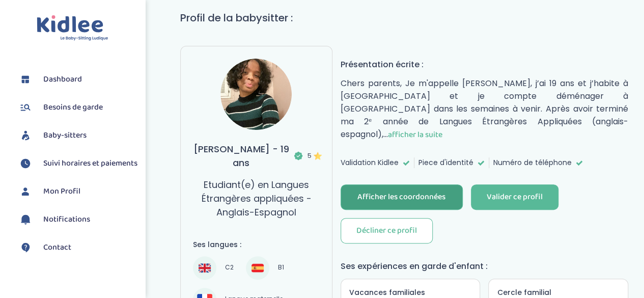 The height and width of the screenshot is (298, 644). What do you see at coordinates (446, 163) in the screenshot?
I see `span: Piece d'identité` at bounding box center [446, 163].